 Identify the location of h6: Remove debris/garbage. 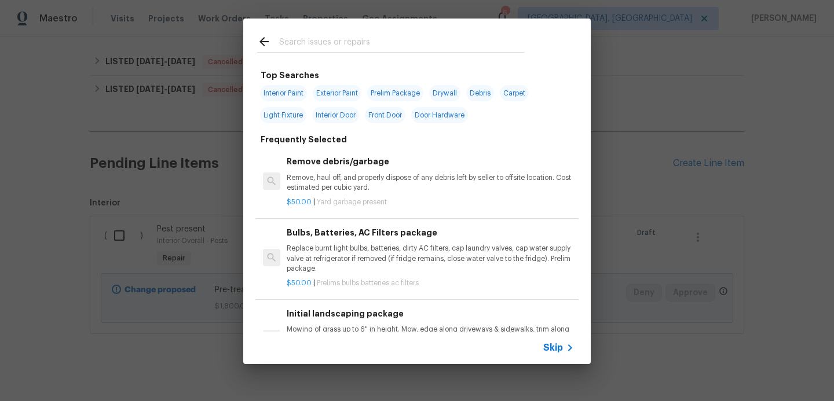
(430, 162).